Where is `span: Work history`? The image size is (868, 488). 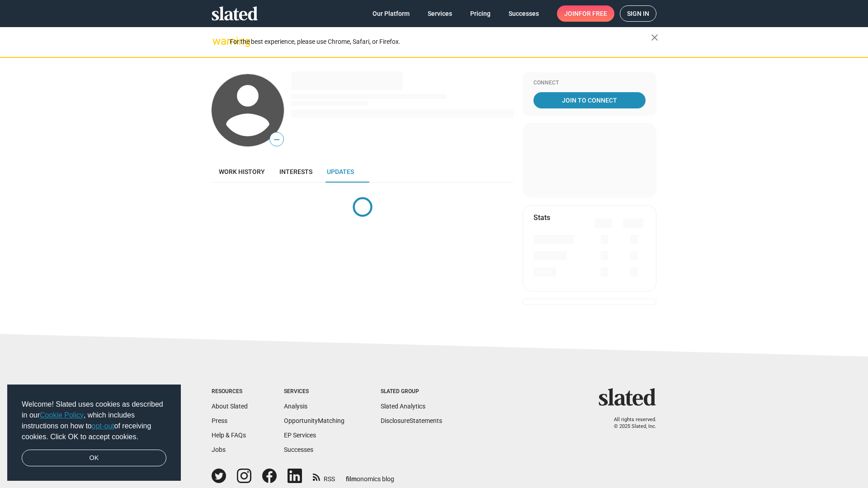 span: Work history is located at coordinates (241, 172).